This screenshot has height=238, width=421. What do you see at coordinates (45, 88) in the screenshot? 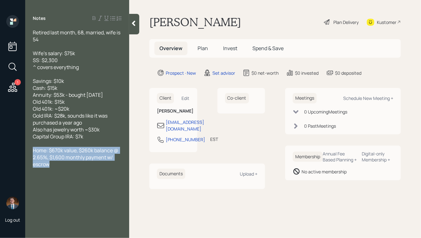
I see `span: Cash: $15k` at bounding box center [45, 88].